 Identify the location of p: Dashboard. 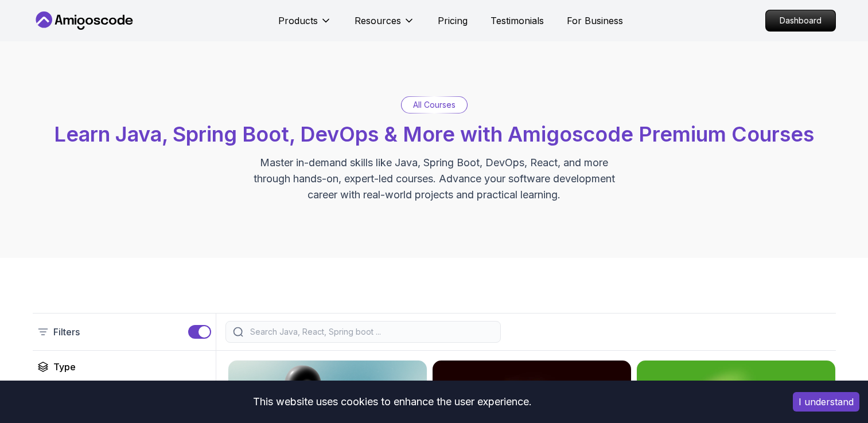
(800, 21).